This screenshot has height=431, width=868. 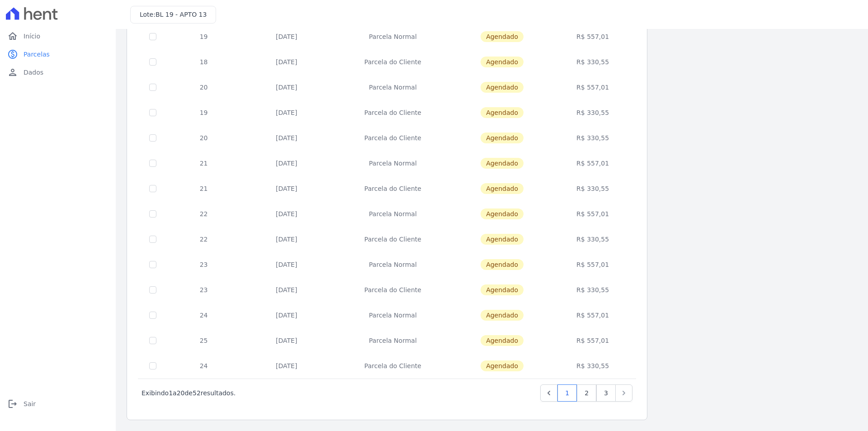 What do you see at coordinates (171, 393) in the screenshot?
I see `span: 1` at bounding box center [171, 393].